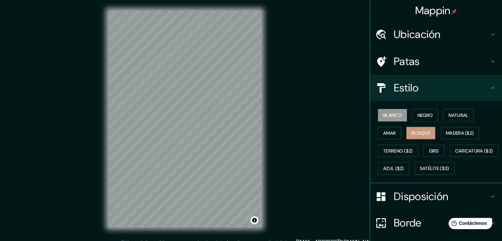 The height and width of the screenshot is (241, 502). Describe the element at coordinates (29, 8) in the screenshot. I see `font: Contáctenos` at that location.